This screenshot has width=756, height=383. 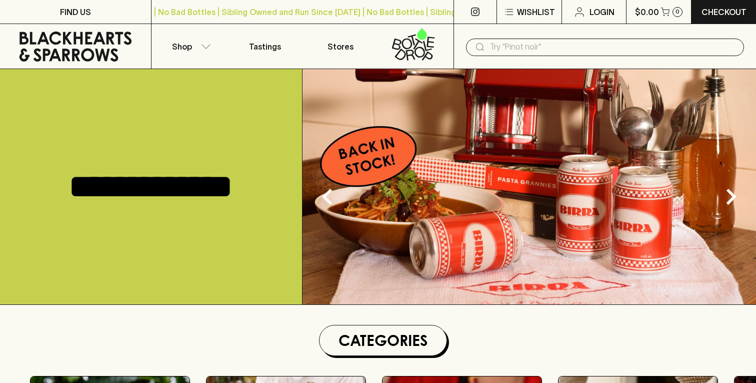 What do you see at coordinates (529, 187) in the screenshot?
I see `img: optimise` at bounding box center [529, 187].